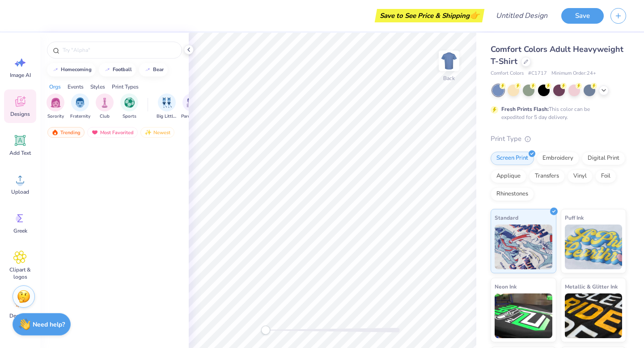  What do you see at coordinates (49, 325) in the screenshot?
I see `strong: Need help?` at bounding box center [49, 325].